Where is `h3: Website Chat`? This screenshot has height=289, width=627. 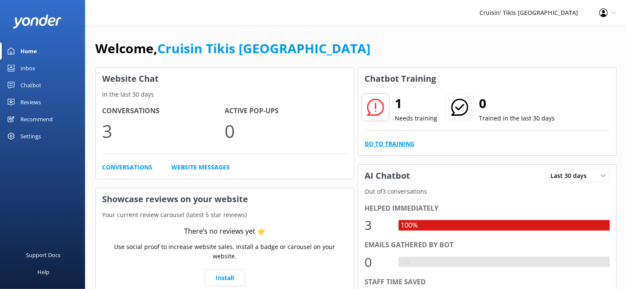 h3: Website Chat is located at coordinates (225, 79).